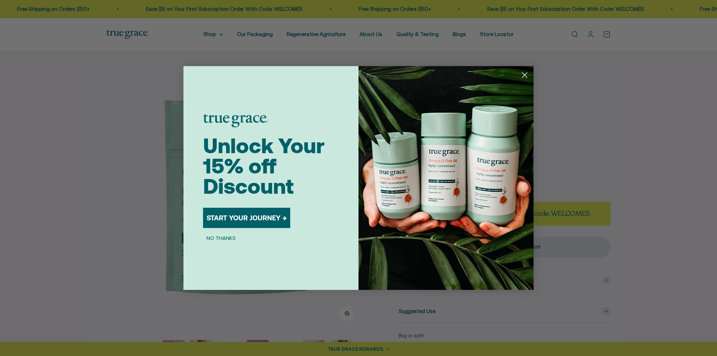 The height and width of the screenshot is (356, 717). What do you see at coordinates (524, 75) in the screenshot?
I see `button: Close dialog` at bounding box center [524, 75].